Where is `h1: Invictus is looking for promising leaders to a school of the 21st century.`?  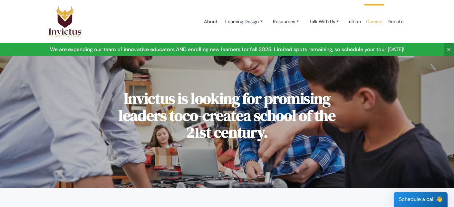 h1: Invictus is looking for promising leaders to a school of the 21st century. is located at coordinates (227, 116).